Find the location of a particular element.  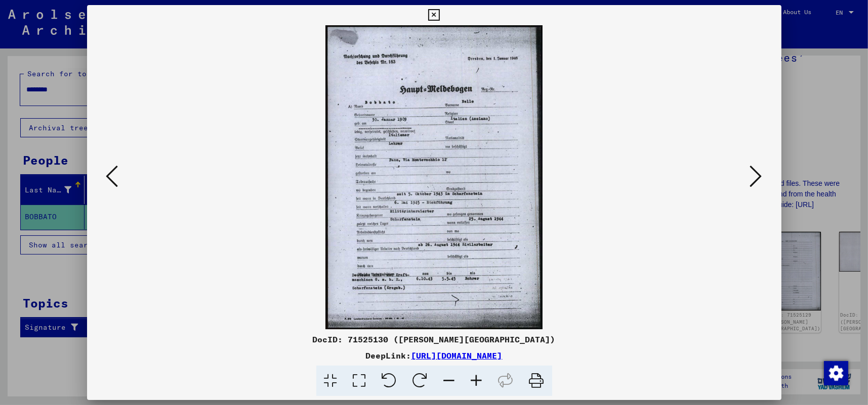

img: Change consent is located at coordinates (836, 373).